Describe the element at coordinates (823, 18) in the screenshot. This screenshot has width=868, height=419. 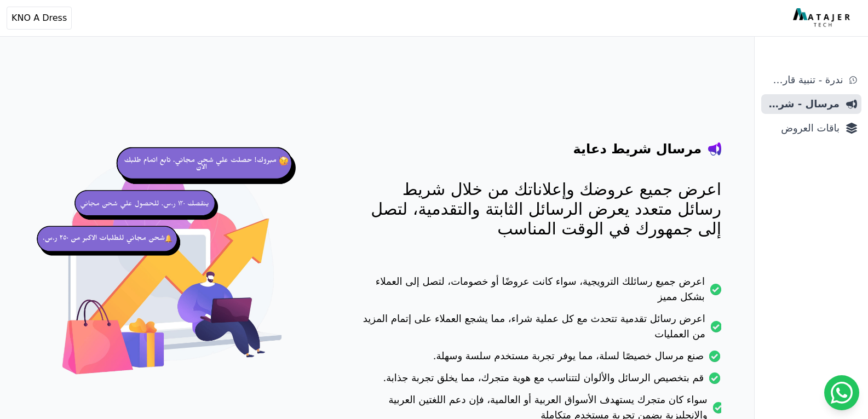
I see `img: MatajerTech Logo` at that location.